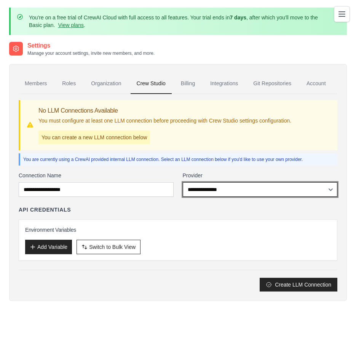  Describe the element at coordinates (151, 84) in the screenshot. I see `a: Crew Studio` at that location.